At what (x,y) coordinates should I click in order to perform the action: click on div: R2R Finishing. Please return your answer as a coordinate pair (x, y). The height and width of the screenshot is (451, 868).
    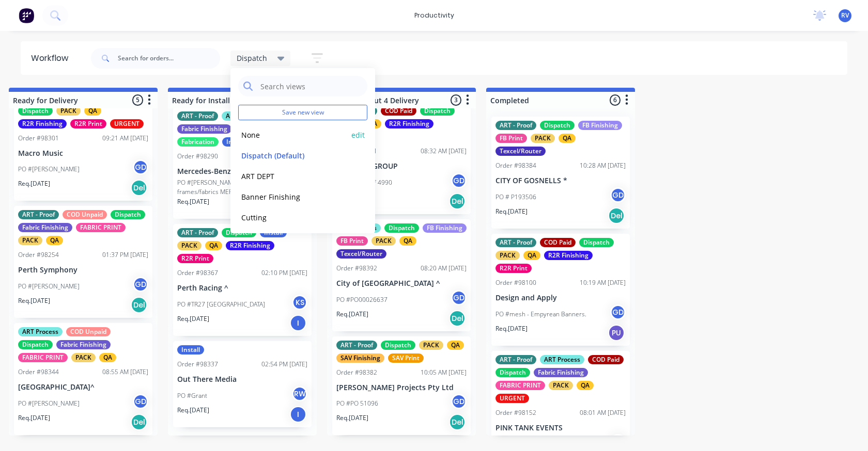
    Looking at the image, I should click on (410, 124).